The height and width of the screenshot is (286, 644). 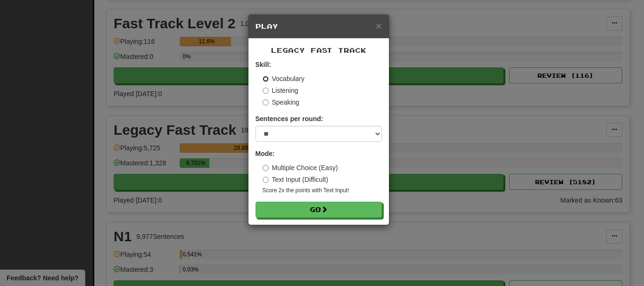 I want to click on span: Legacy Fast Track, so click(x=319, y=50).